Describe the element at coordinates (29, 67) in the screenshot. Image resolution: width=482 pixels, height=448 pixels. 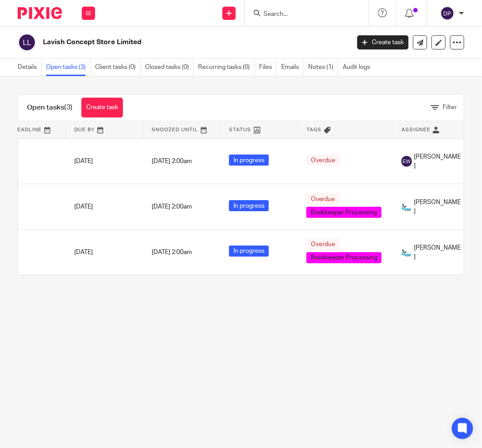
I see `a: Details` at that location.